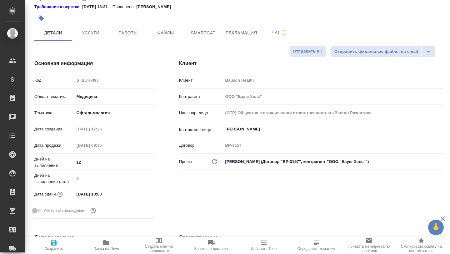  Describe the element at coordinates (264, 249) in the screenshot. I see `span: Добавить Todo` at that location.